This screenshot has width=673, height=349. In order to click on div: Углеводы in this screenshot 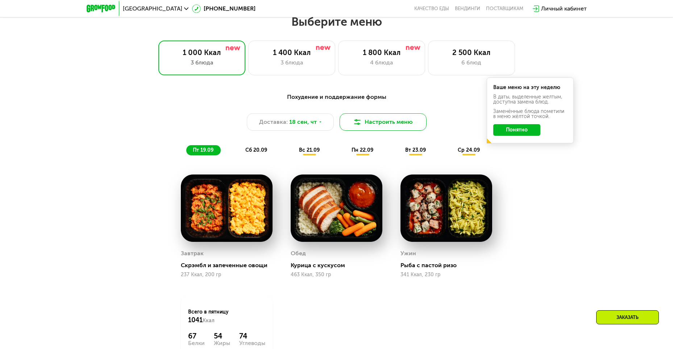, I will do `click(252, 344)`.